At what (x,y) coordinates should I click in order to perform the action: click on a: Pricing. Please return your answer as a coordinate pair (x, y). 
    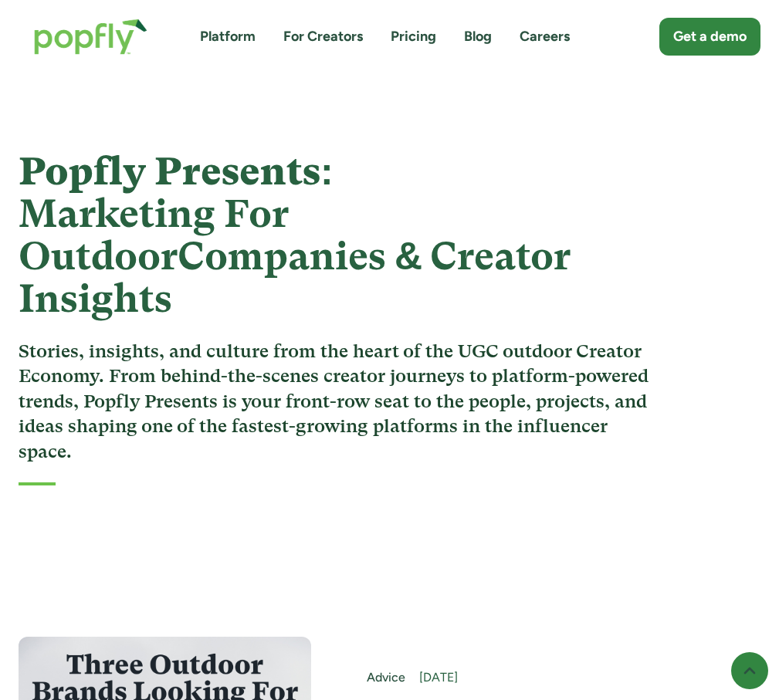
    Looking at the image, I should click on (413, 37).